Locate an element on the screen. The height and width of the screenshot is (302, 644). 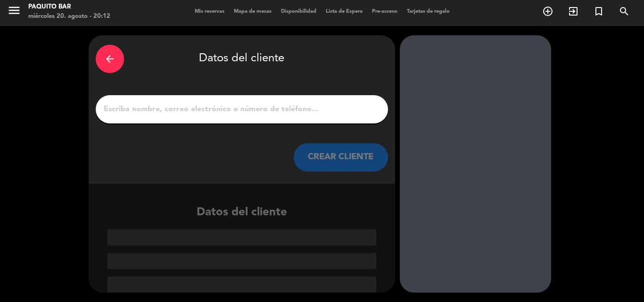
i: exit_to_app is located at coordinates (574, 11).